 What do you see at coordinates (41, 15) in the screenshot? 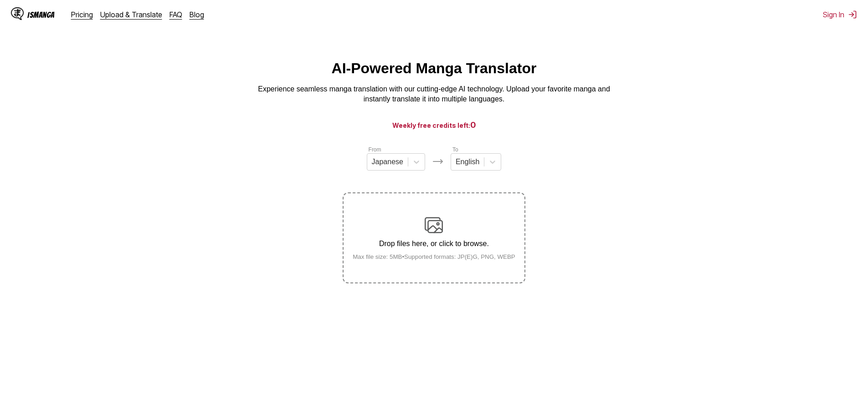
I see `div: IsManga` at bounding box center [41, 15].